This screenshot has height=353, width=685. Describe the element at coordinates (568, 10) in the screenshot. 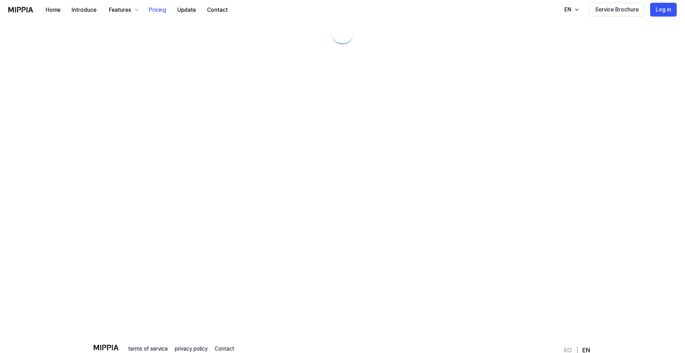

I see `div: EN` at that location.